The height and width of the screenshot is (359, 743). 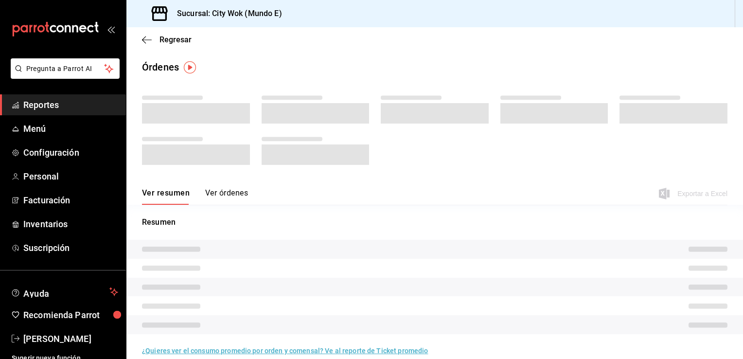 What do you see at coordinates (227, 196) in the screenshot?
I see `button: Ver órdenes` at bounding box center [227, 196].